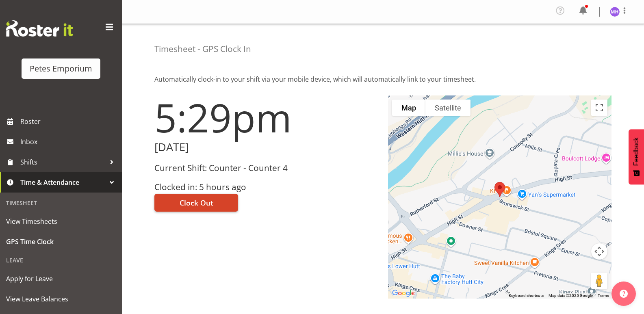  I want to click on h1: 5:29pm, so click(266, 117).